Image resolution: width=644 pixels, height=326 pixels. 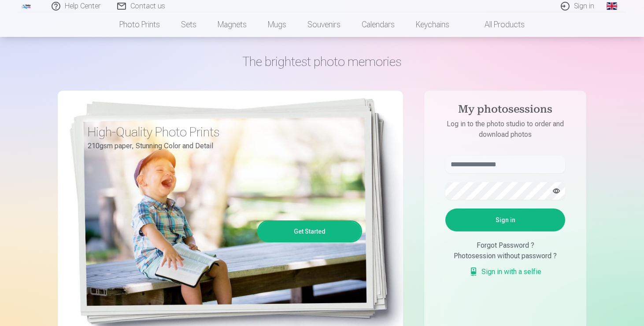 I want to click on button: Sign in, so click(x=505, y=220).